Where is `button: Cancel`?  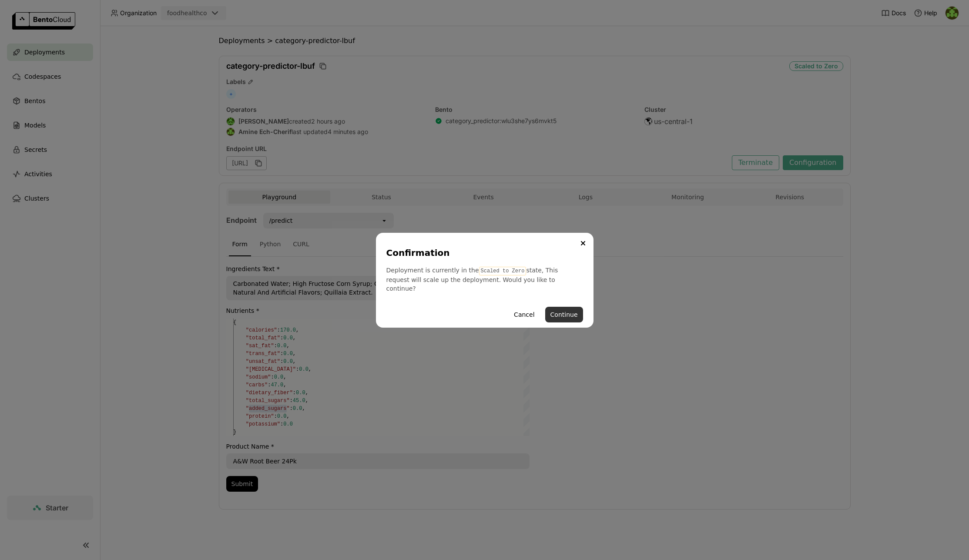 button: Cancel is located at coordinates (524, 314).